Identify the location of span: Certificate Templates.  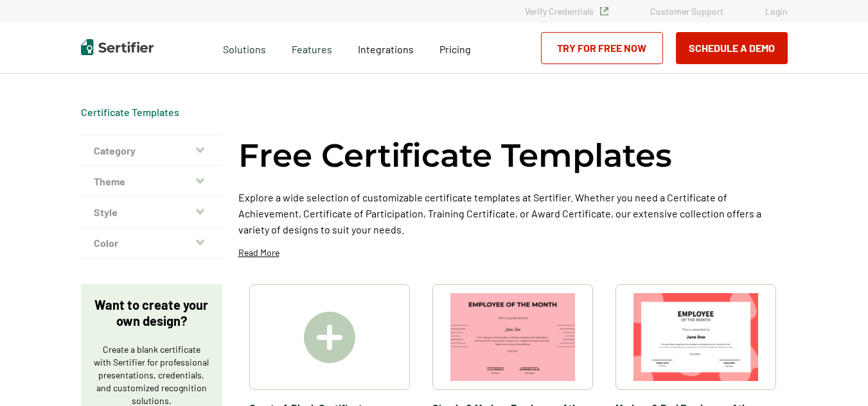
(130, 112).